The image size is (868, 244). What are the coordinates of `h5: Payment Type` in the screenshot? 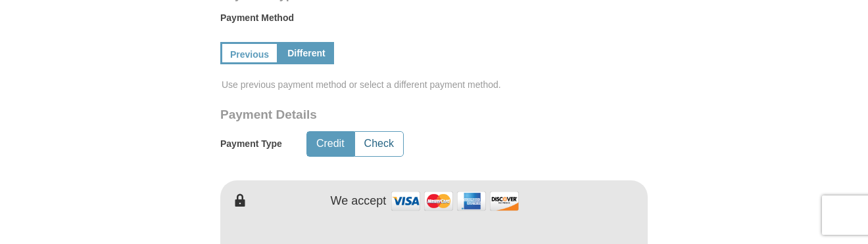 It's located at (251, 144).